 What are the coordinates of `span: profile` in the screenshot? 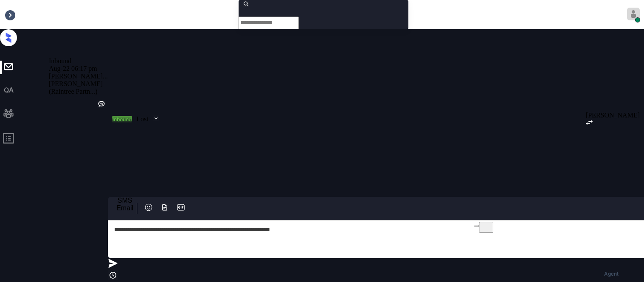 It's located at (8, 139).